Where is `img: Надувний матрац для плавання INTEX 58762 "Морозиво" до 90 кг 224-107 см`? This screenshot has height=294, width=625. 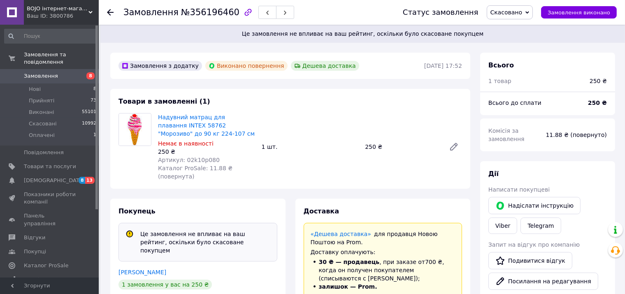 img: Надувний матрац для плавання INTEX 58762 "Морозиво" до 90 кг 224-107 см is located at coordinates (135, 130).